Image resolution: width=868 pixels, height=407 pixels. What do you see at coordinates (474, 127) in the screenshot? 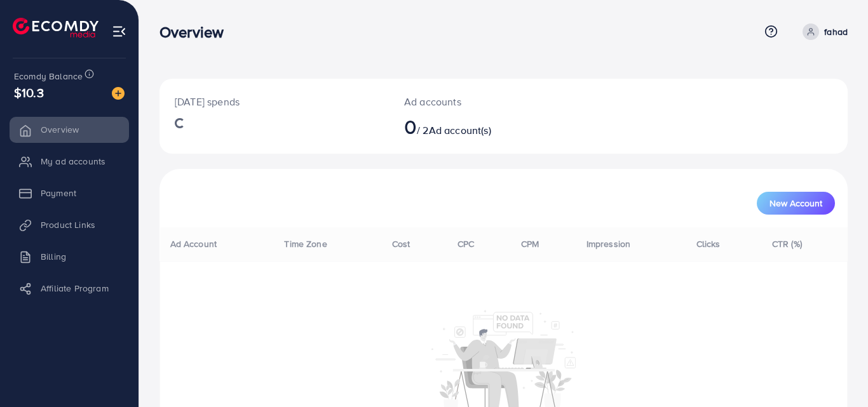
I see `h2: / 2` at bounding box center [474, 127].